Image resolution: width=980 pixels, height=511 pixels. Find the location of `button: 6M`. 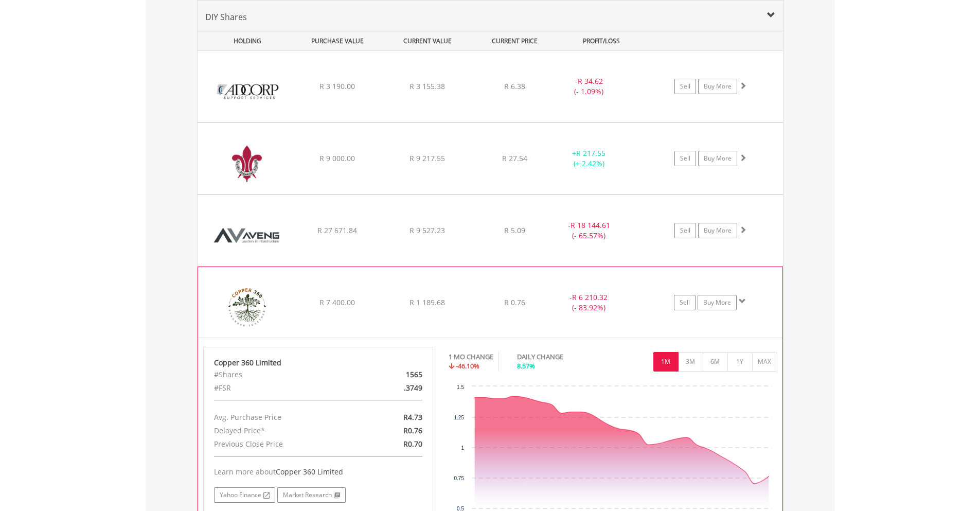

button: 6M is located at coordinates (715, 362).